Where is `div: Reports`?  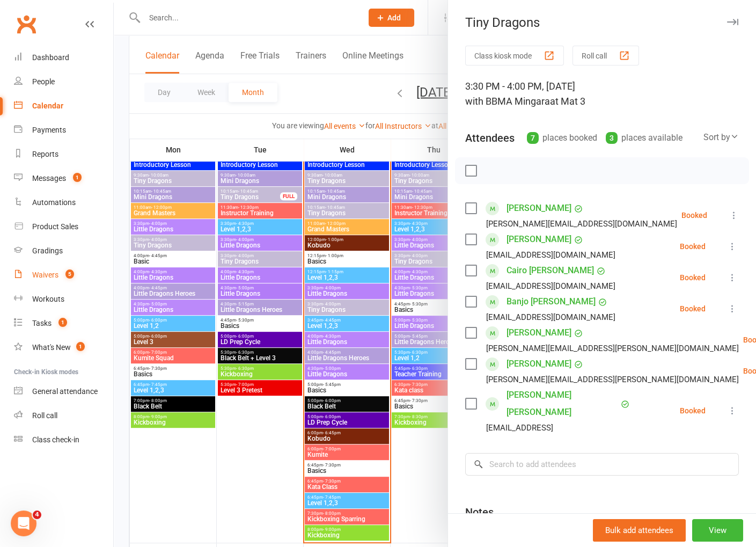 div: Reports is located at coordinates (45, 154).